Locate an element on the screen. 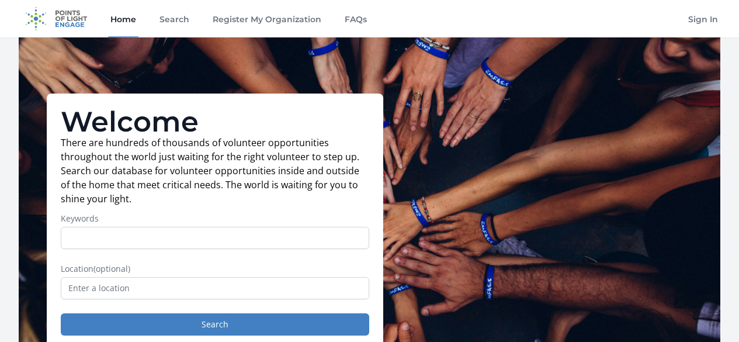  button: Search is located at coordinates (215, 324).